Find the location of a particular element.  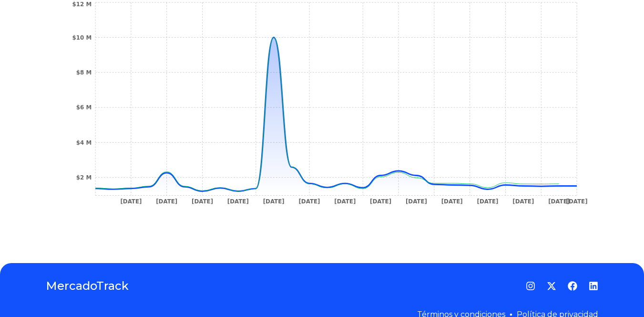

tspan: $8 M is located at coordinates (84, 72).